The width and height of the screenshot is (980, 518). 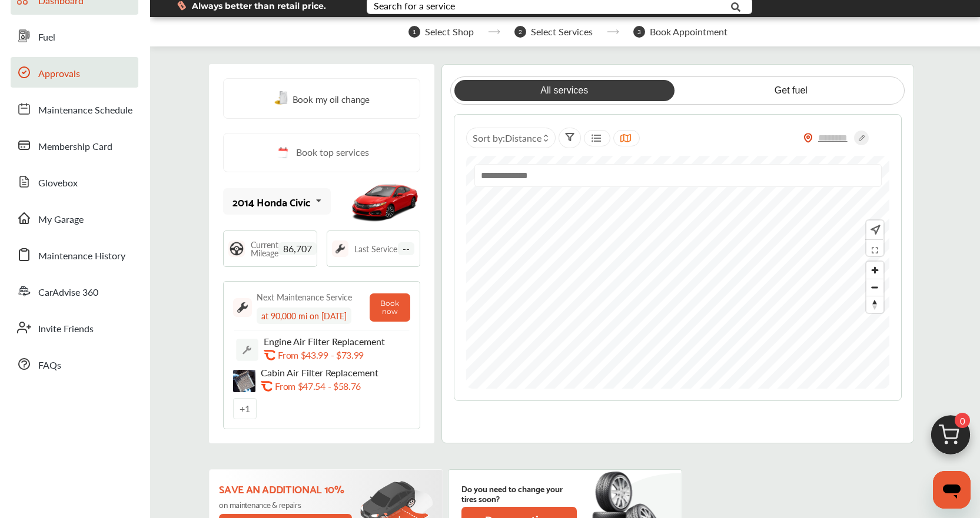 What do you see at coordinates (286, 489) in the screenshot?
I see `p: Save an additional 10%` at bounding box center [286, 489].